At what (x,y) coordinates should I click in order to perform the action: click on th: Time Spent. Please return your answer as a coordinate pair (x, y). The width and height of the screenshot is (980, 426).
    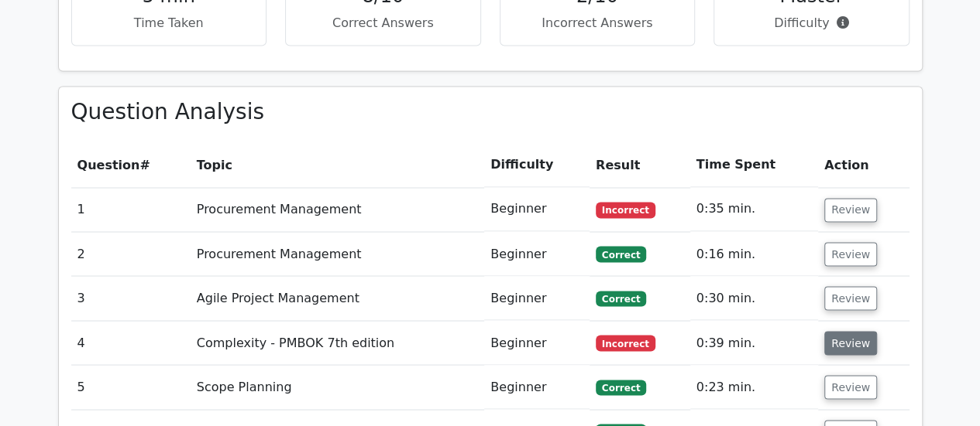
    Looking at the image, I should click on (754, 164).